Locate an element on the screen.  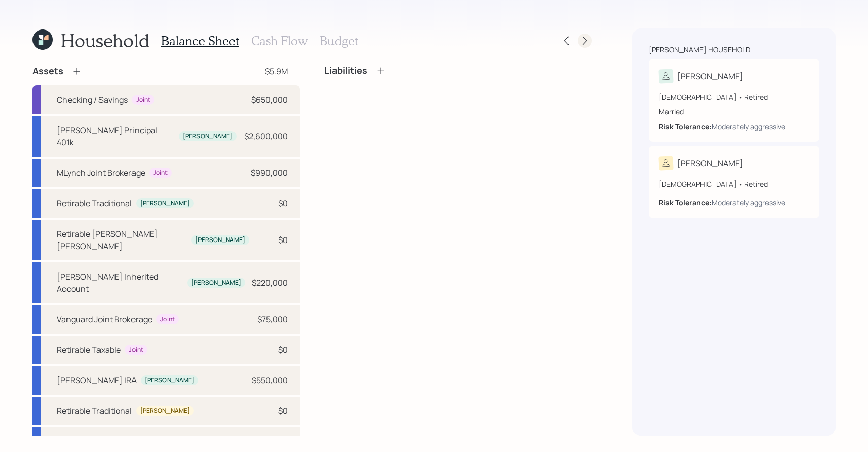
h3: Cash Flow is located at coordinates (279, 41).